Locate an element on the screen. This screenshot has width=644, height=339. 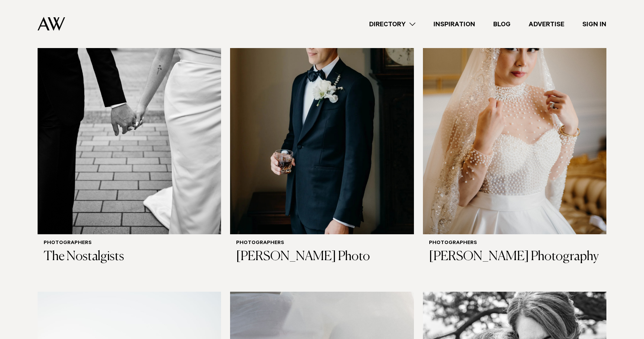
a: Directory is located at coordinates (392, 24).